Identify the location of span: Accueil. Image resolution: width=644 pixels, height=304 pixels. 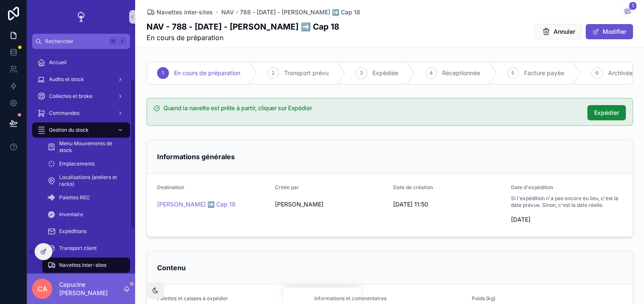
(58, 62).